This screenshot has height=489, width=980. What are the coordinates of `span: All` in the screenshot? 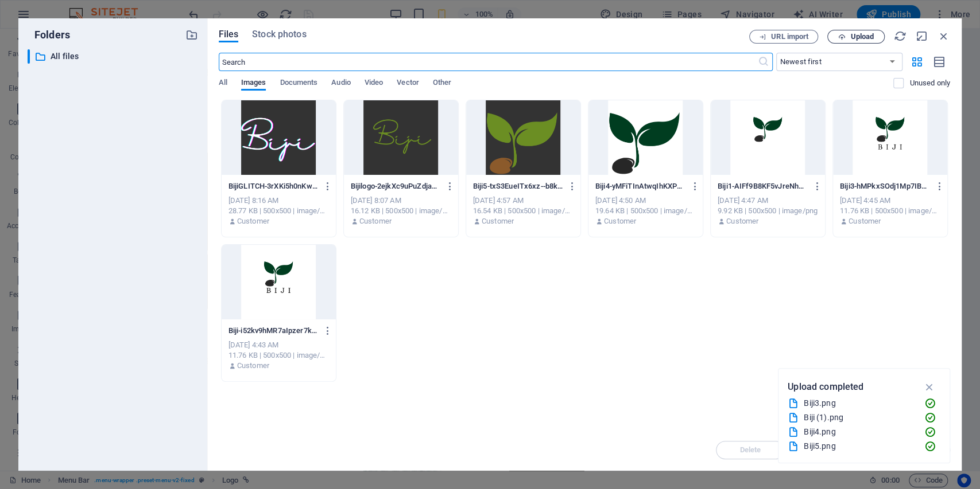 It's located at (223, 84).